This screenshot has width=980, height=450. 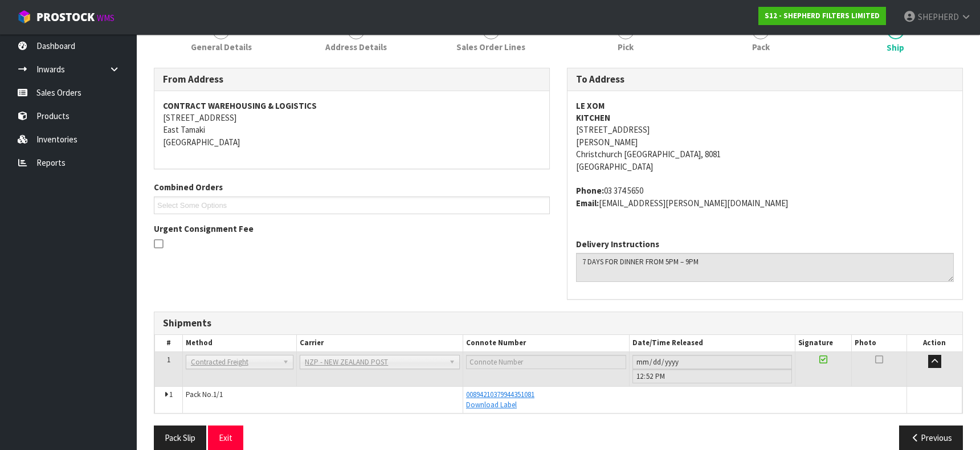 I want to click on h3: To Address, so click(x=765, y=79).